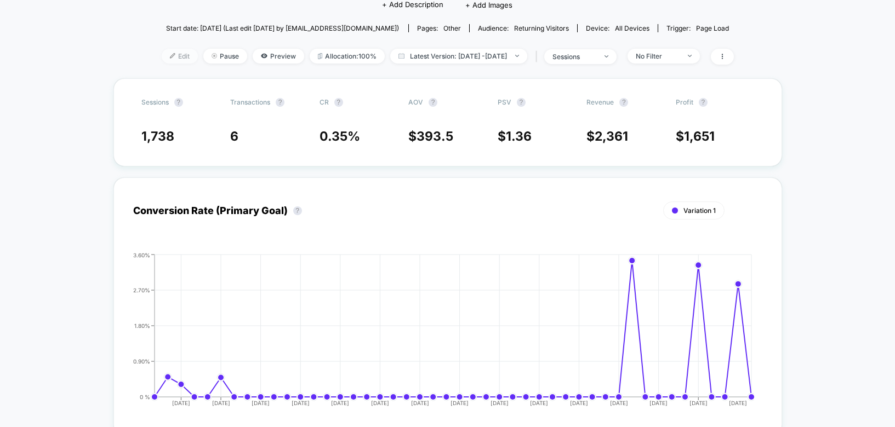  I want to click on div: sessions, so click(574, 56).